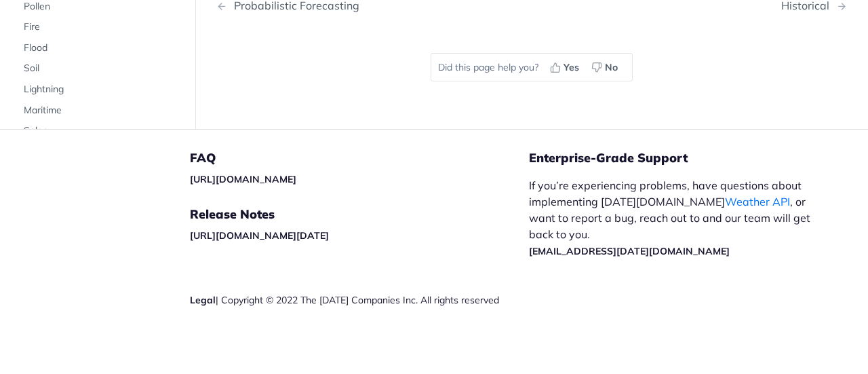 Image resolution: width=868 pixels, height=374 pixels. I want to click on h5: FAQ, so click(359, 158).